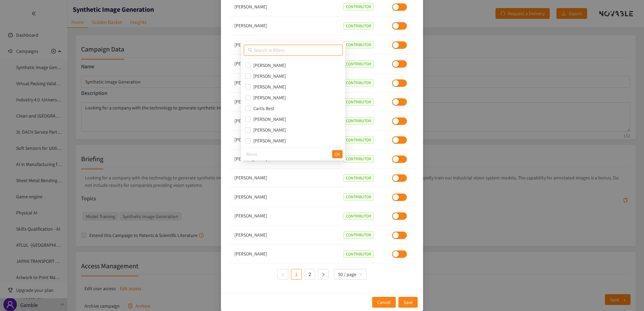  I want to click on a: 1, so click(296, 275).